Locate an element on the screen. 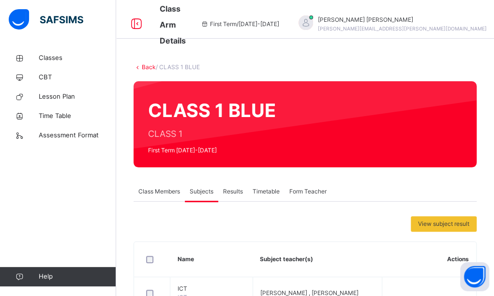  span: Assessment Format is located at coordinates (77, 135).